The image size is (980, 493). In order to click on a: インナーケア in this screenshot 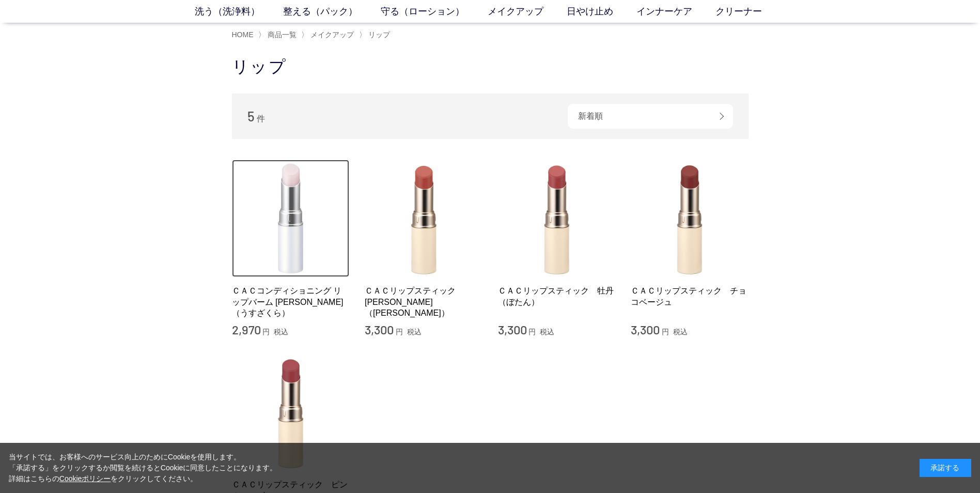, I will do `click(675, 11)`.